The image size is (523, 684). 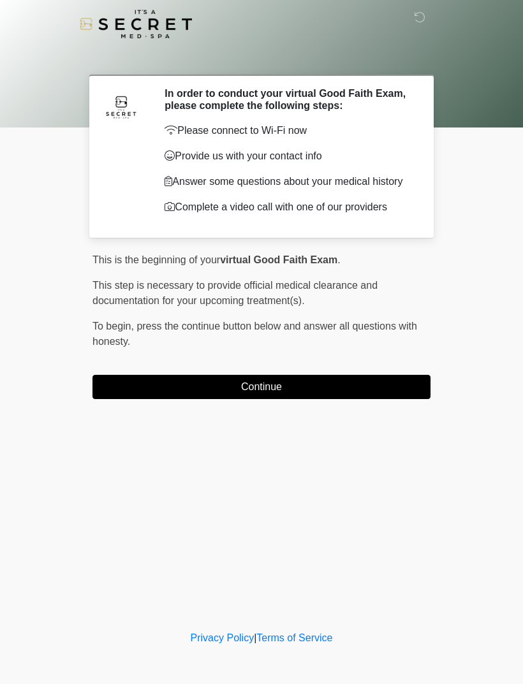 I want to click on p: Please connect to Wi-Fi now, so click(x=287, y=131).